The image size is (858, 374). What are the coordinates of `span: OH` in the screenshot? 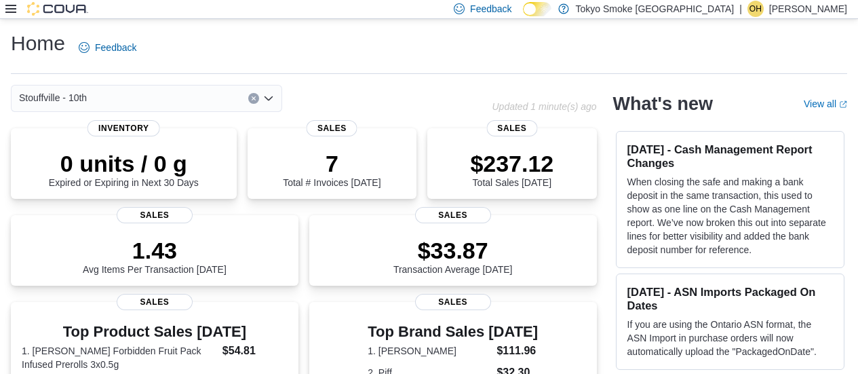 It's located at (755, 9).